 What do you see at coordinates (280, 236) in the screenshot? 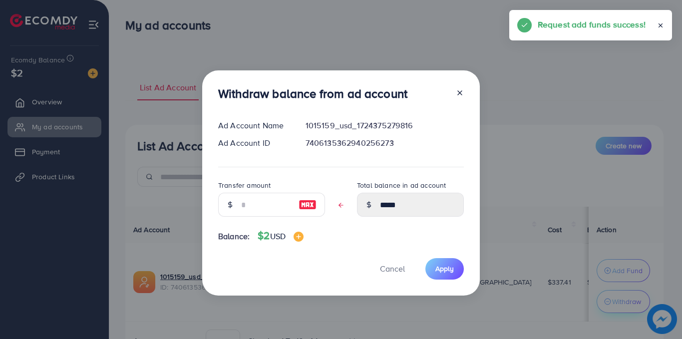
I see `h4: $2` at bounding box center [280, 236].